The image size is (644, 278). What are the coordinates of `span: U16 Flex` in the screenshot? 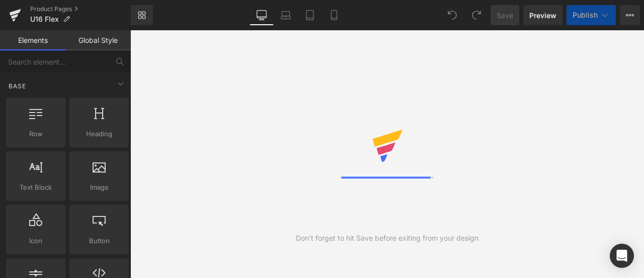 It's located at (44, 19).